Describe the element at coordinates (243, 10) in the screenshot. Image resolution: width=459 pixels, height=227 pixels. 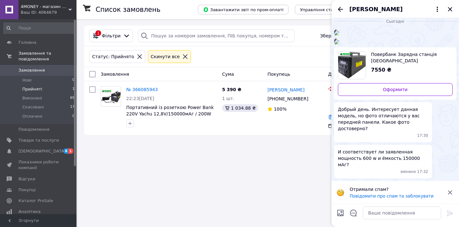
I see `span: Завантажити звіт по пром-оплаті` at that location.